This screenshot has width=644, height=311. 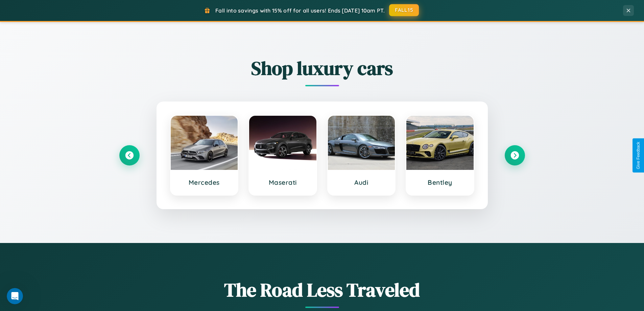 What do you see at coordinates (638, 156) in the screenshot?
I see `div: Give Feedback` at bounding box center [638, 156].